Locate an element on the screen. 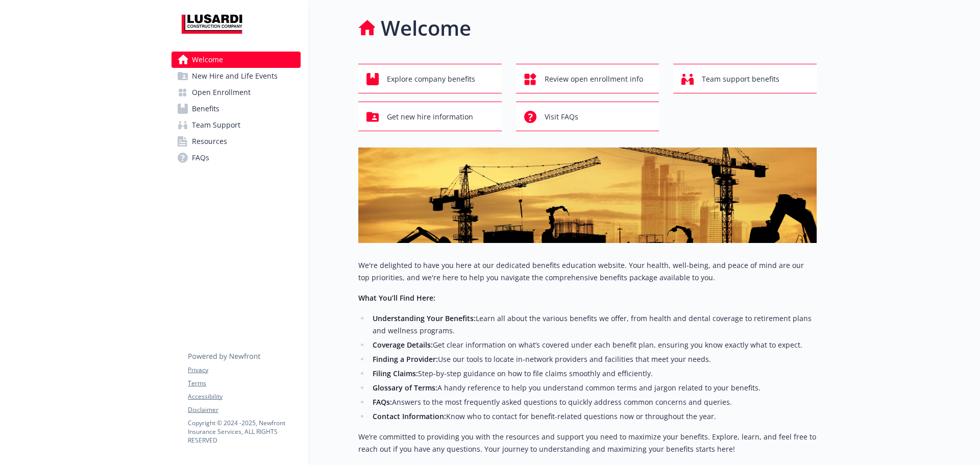  span: Welcome is located at coordinates (207, 60).